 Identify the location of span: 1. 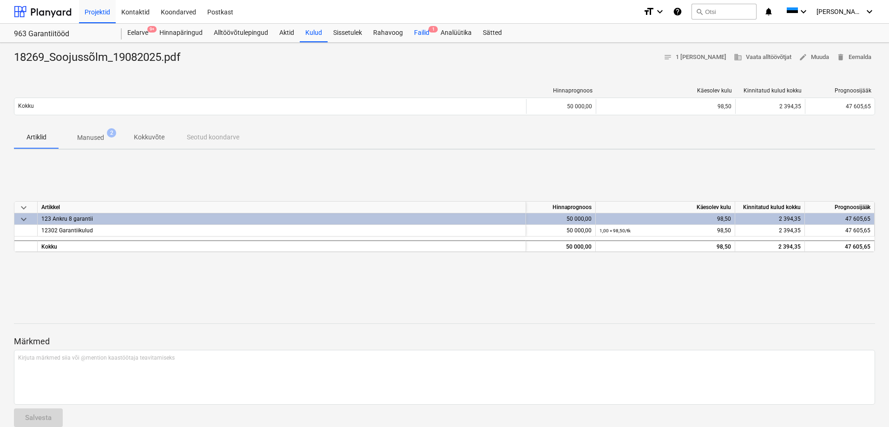
(433, 29).